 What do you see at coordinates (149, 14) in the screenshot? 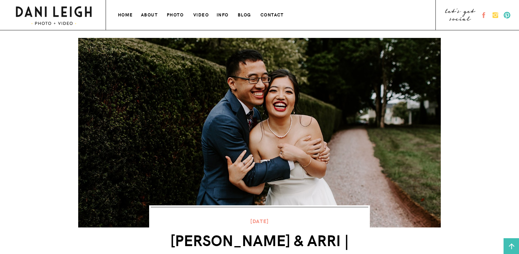
I see `a: about` at bounding box center [149, 14].